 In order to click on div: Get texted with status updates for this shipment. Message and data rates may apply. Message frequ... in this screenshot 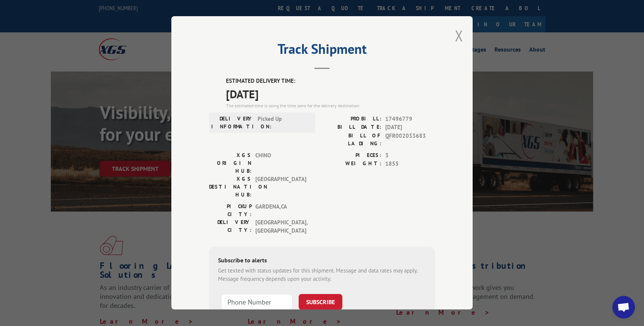, I will do `click(322, 275)`.